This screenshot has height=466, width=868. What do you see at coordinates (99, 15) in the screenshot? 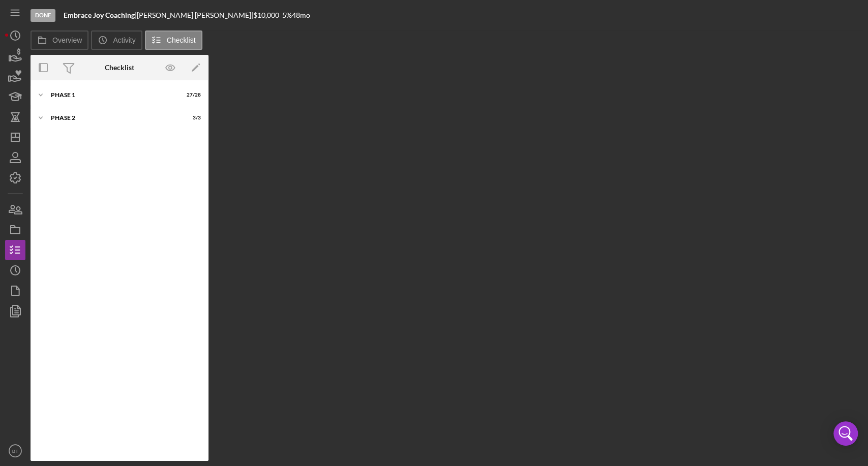
I see `b: Embrace Joy Coaching` at bounding box center [99, 15].